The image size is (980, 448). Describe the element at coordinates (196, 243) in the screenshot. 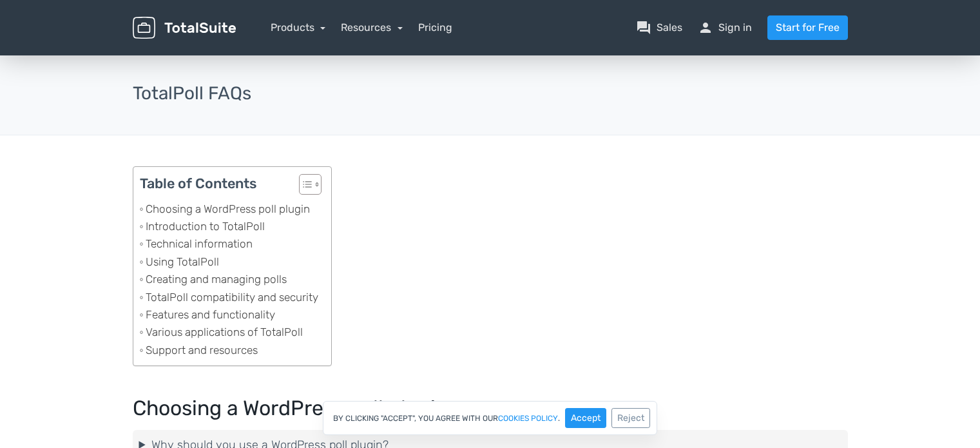

I see `a: Technical information` at that location.